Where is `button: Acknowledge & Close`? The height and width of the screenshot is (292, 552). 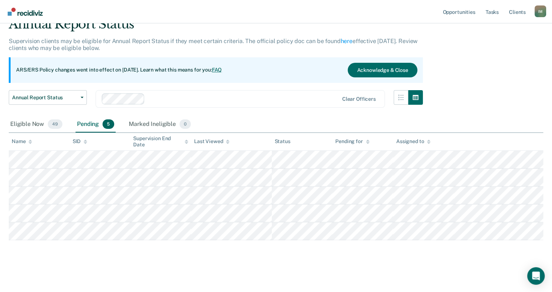
button: Acknowledge & Close is located at coordinates (382, 70).